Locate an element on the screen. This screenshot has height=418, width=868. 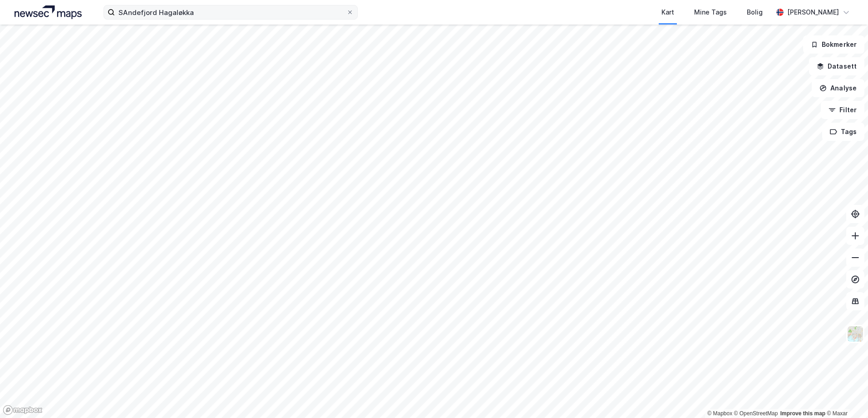
div: Mine Tags is located at coordinates (710, 12).